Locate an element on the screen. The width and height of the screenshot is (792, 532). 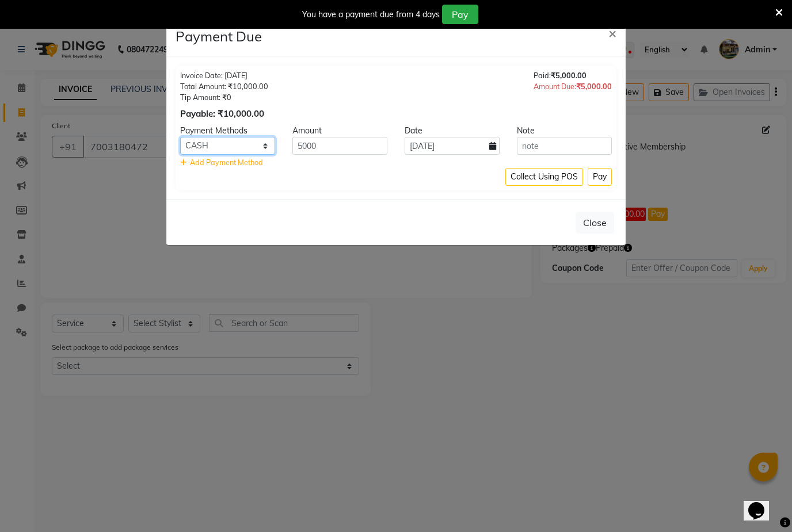
input: yyyy-mm-dd is located at coordinates (452, 145).